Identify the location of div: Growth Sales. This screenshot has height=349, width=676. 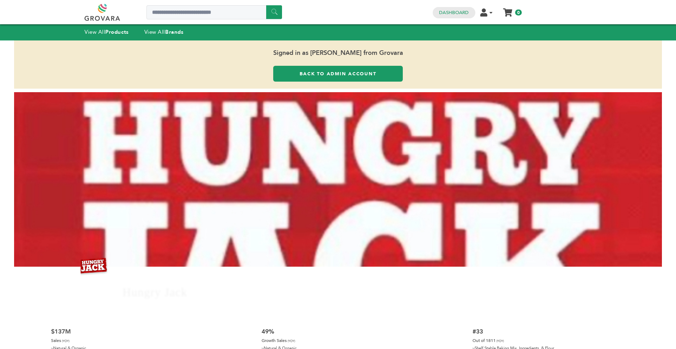
(348, 341).